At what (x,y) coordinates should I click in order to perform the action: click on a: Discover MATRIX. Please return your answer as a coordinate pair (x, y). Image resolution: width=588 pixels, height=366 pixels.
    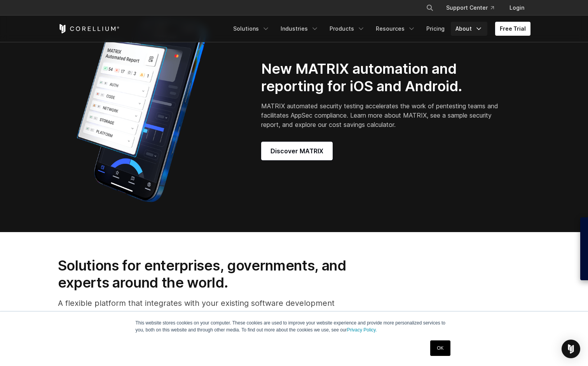
    Looking at the image, I should click on (297, 151).